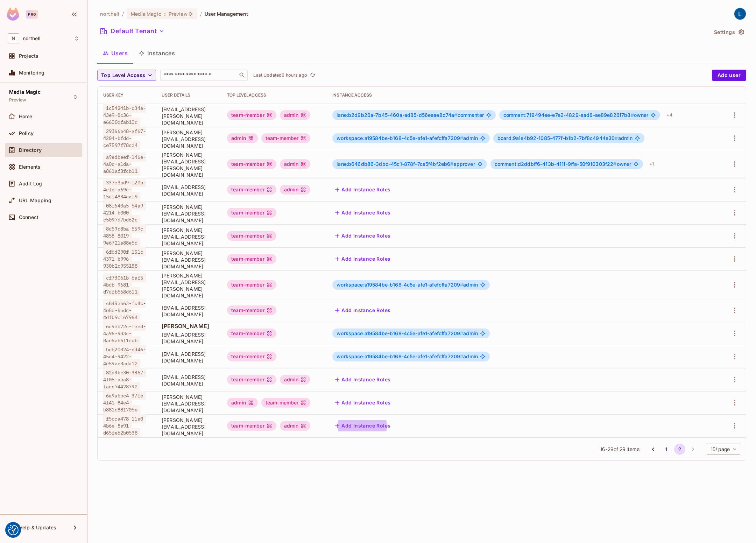 The height and width of the screenshot is (543, 756). Describe the element at coordinates (124, 333) in the screenshot. I see `span: 6d9ee72c-feed-4a96-933c-8ae5ab6f1dcb` at that location.